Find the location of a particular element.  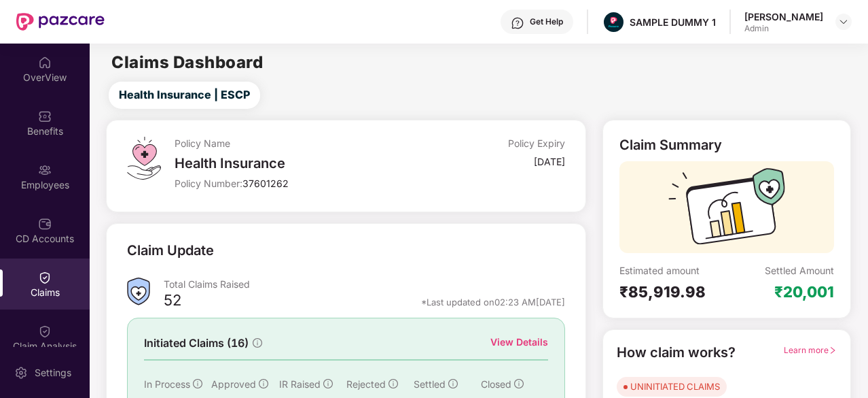

div: Policy Expiry is located at coordinates (536, 143).